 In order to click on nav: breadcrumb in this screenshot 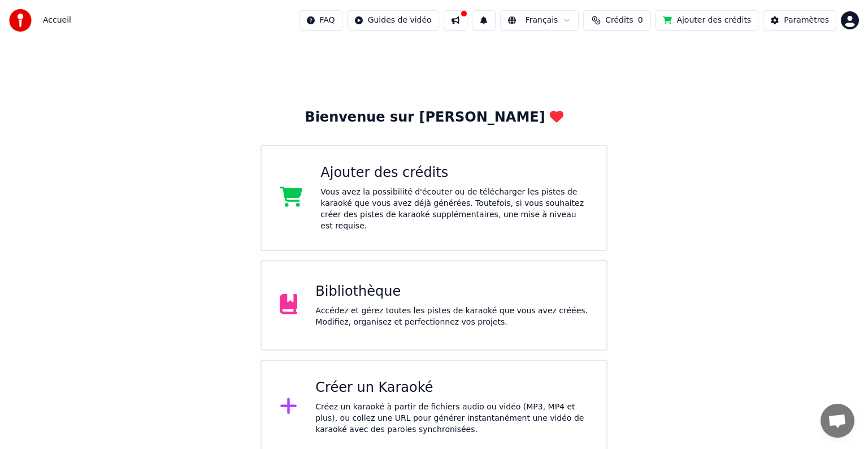, I will do `click(57, 20)`.